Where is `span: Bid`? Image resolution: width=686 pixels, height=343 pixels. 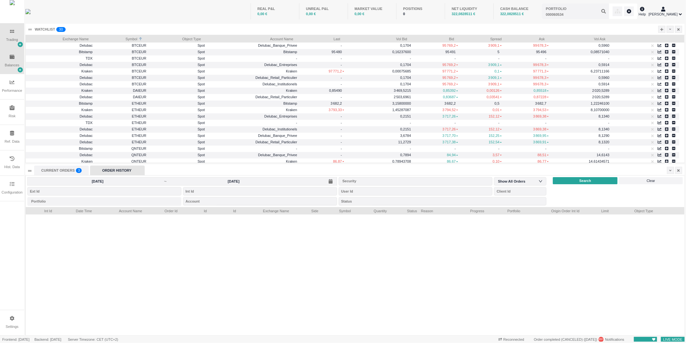 span: Bid is located at coordinates (435, 38).